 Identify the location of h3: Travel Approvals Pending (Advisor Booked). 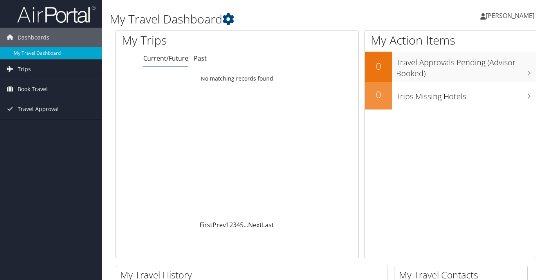
(466, 66).